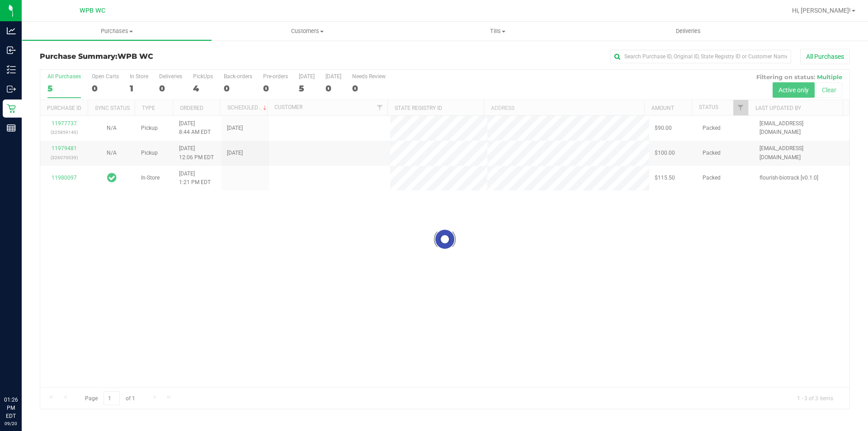 The image size is (868, 431). I want to click on a: Purchases, so click(117, 31).